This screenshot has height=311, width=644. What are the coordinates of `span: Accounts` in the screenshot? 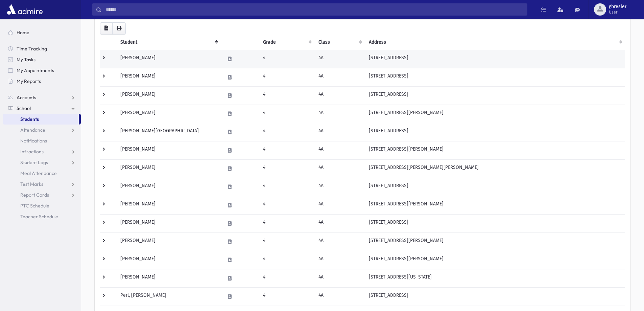 It's located at (27, 97).